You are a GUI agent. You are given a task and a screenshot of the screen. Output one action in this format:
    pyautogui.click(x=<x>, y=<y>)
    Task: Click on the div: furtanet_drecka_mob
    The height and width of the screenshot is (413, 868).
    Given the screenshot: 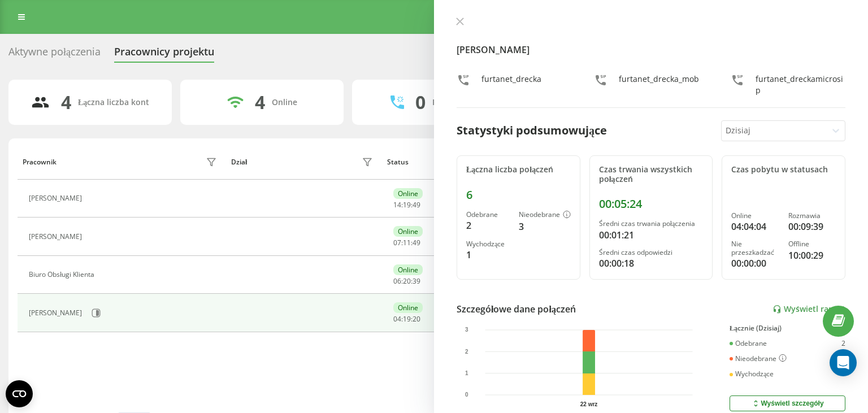 What is the action you would take?
    pyautogui.click(x=659, y=85)
    